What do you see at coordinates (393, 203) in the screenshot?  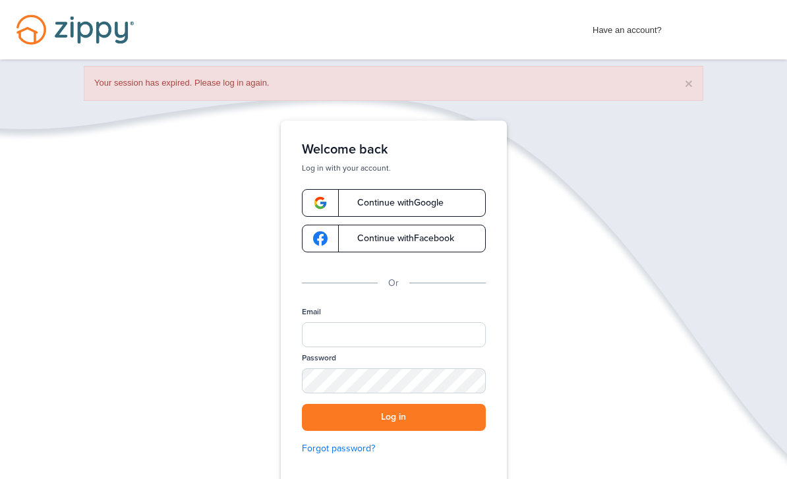 I see `span: Continue with Google` at bounding box center [393, 203].